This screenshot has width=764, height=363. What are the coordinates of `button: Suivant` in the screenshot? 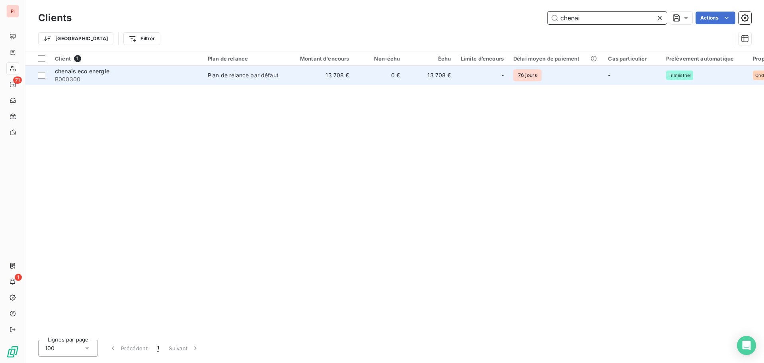 It's located at (184, 348).